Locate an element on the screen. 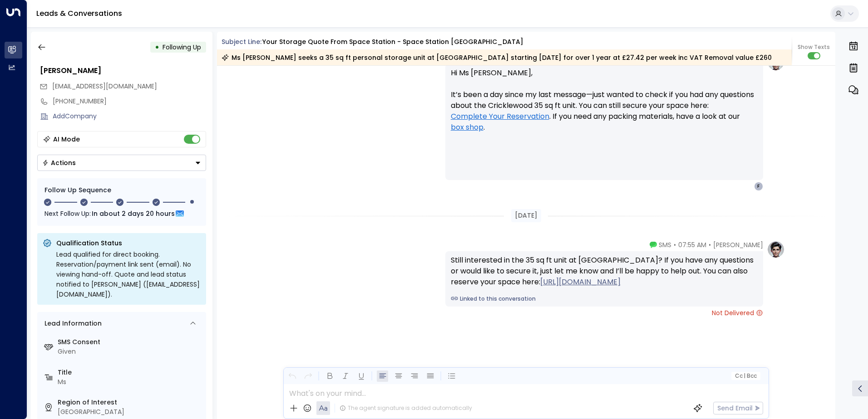 The image size is (868, 419). label: SMS Consent is located at coordinates (130, 342).